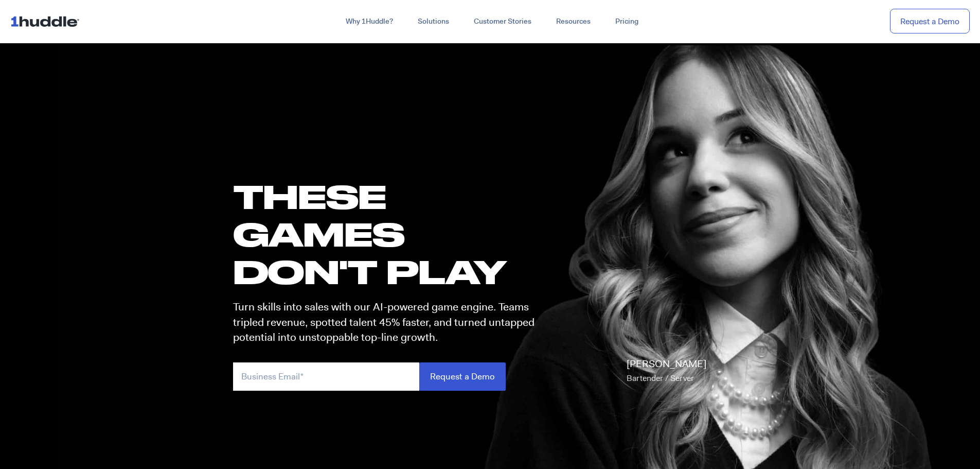 This screenshot has width=980, height=469. Describe the element at coordinates (503, 22) in the screenshot. I see `a: Customer Stories` at that location.